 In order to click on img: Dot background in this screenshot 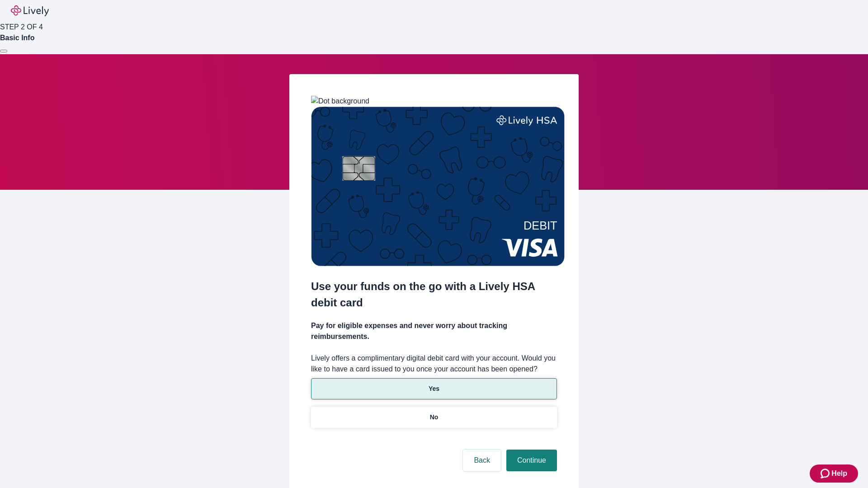, I will do `click(340, 101)`.